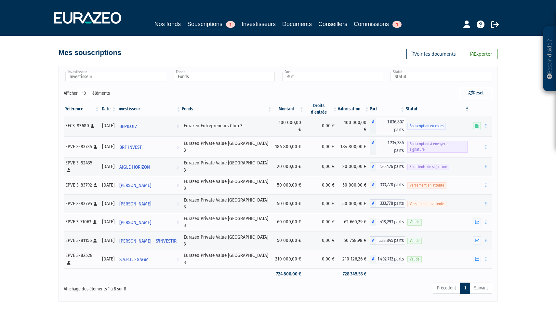 Image resolution: width=556 pixels, height=322 pixels. Describe the element at coordinates (427, 126) in the screenshot. I see `span: Souscription en cours` at that location.